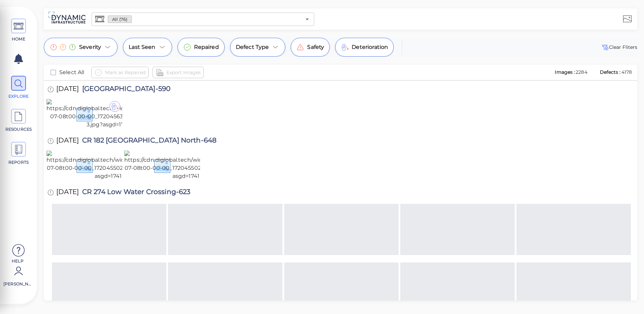 The width and height of the screenshot is (644, 314). I want to click on span: Defect Type, so click(252, 47).